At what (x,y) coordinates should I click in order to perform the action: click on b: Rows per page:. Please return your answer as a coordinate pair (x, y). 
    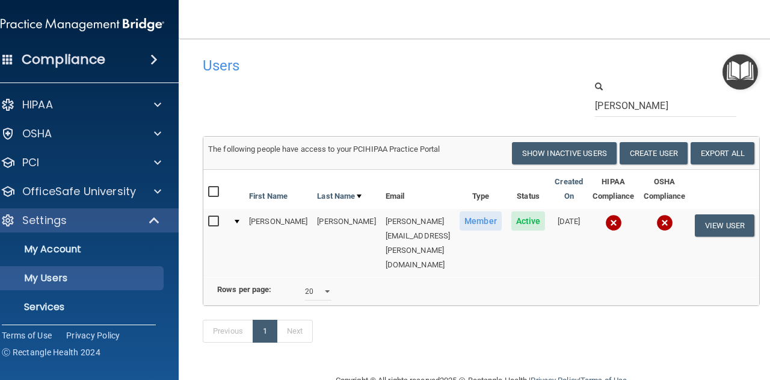
    Looking at the image, I should click on (244, 289).